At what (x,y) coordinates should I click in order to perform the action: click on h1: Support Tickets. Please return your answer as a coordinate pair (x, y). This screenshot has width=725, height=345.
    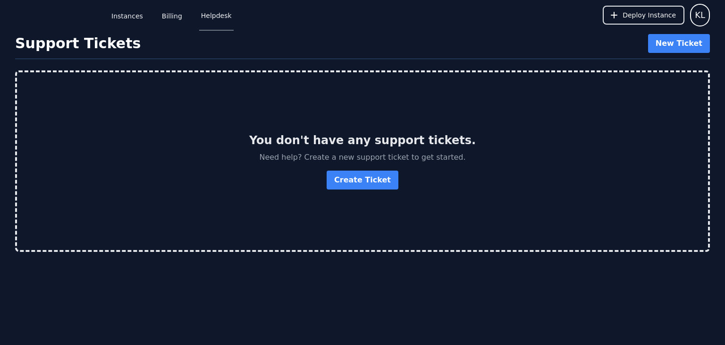
    Looking at the image, I should click on (78, 43).